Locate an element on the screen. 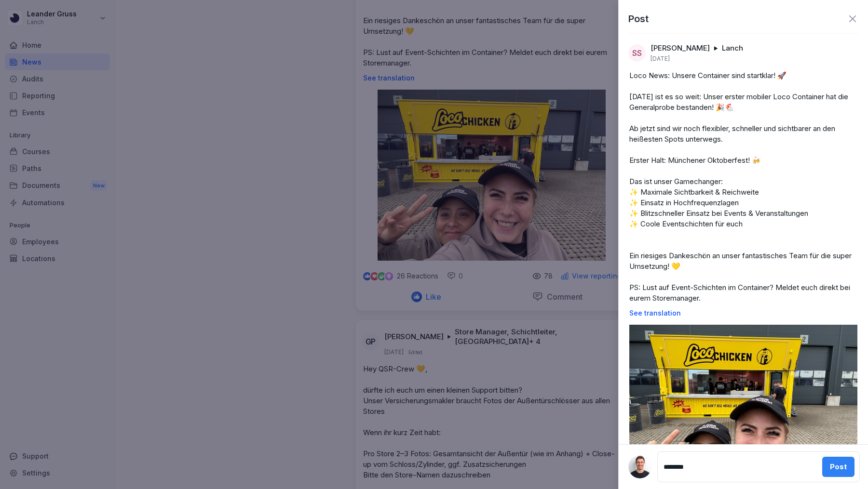  p: See translation is located at coordinates (743, 313).